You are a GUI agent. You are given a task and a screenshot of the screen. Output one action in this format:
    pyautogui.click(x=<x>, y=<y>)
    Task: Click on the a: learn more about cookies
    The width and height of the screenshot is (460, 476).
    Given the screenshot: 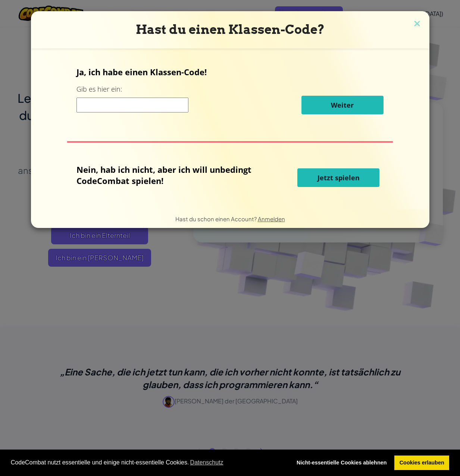 What is the action you would take?
    pyautogui.click(x=206, y=463)
    